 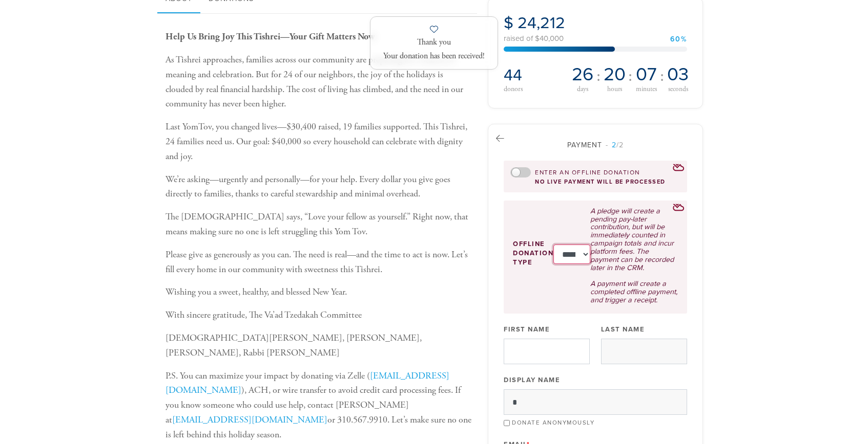 I want to click on p: Wishing you a sweet, healthy, and blessed New Year., so click(x=318, y=292).